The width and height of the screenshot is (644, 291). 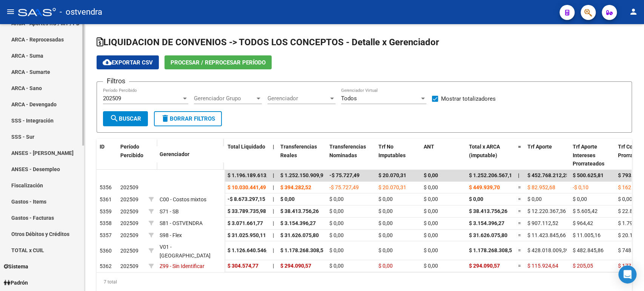 What do you see at coordinates (182, 266) in the screenshot?
I see `span: Z99 - Sin Identificar` at bounding box center [182, 266].